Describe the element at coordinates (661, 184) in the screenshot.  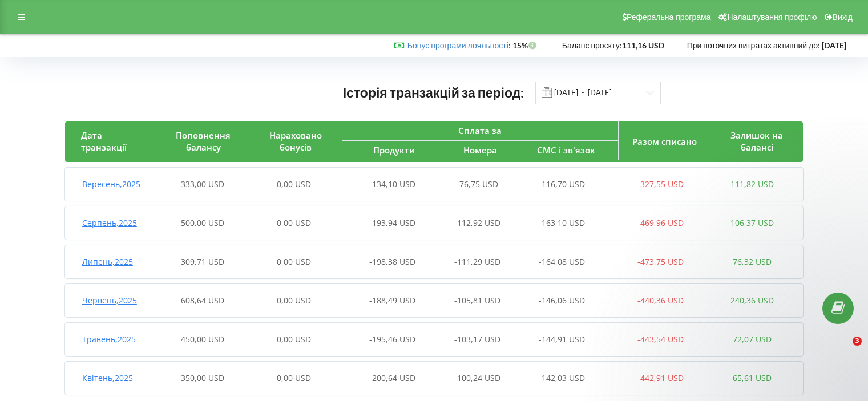
I see `span: -327,55 USD` at that location.